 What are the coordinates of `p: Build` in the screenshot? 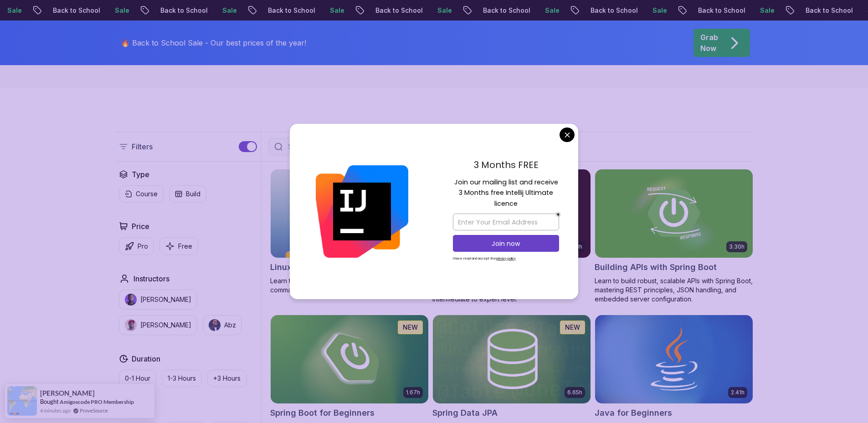 It's located at (193, 194).